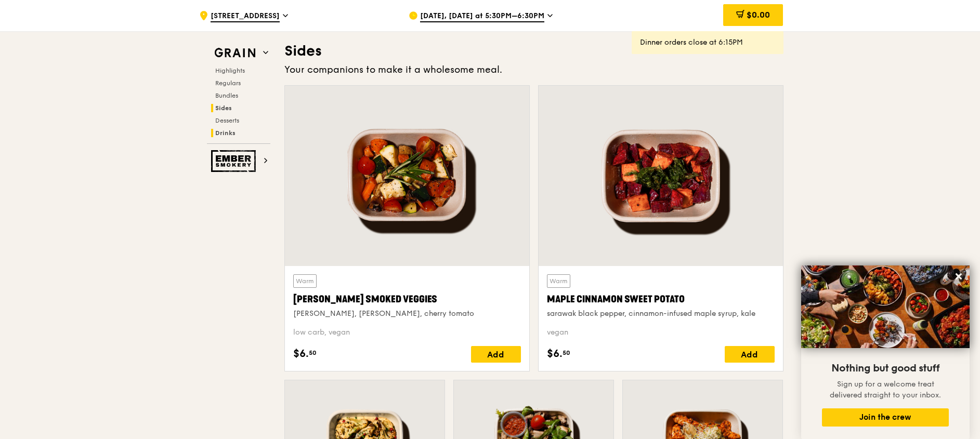 The image size is (980, 439). What do you see at coordinates (228, 83) in the screenshot?
I see `span: Regulars` at bounding box center [228, 83].